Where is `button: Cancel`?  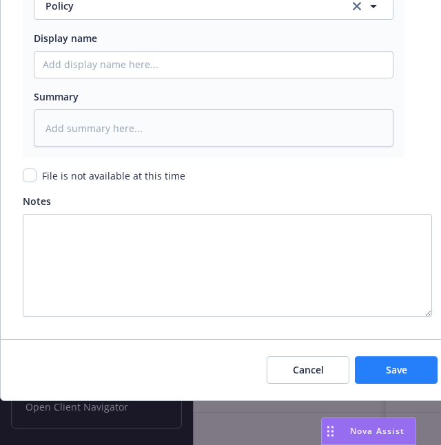 button: Cancel is located at coordinates (308, 370).